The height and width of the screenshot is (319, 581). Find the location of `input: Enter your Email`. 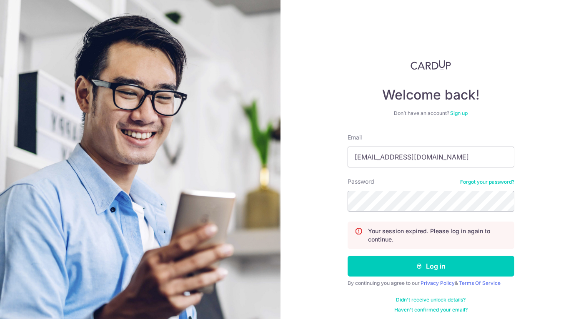

input: Enter your Email is located at coordinates (431, 157).